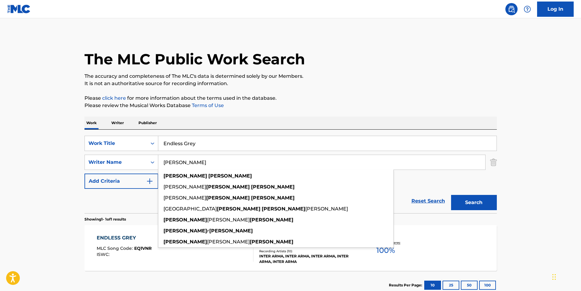  Describe the element at coordinates (305, 259) in the screenshot. I see `div: INTER ARMA, INTER ARMA, INTER ARMA, INTER ARMA, INTER ARMA` at that location.